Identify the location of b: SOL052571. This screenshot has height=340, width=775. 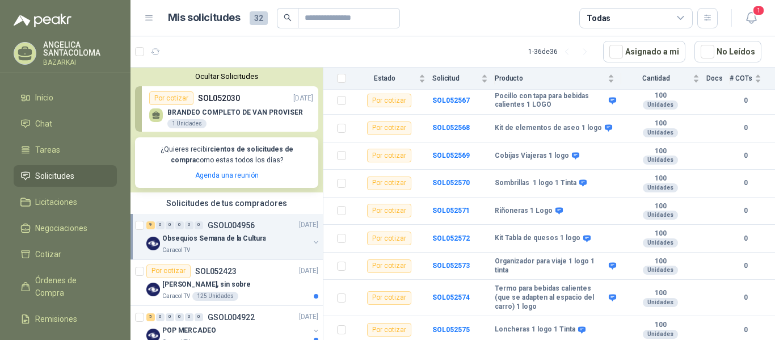
(451, 210).